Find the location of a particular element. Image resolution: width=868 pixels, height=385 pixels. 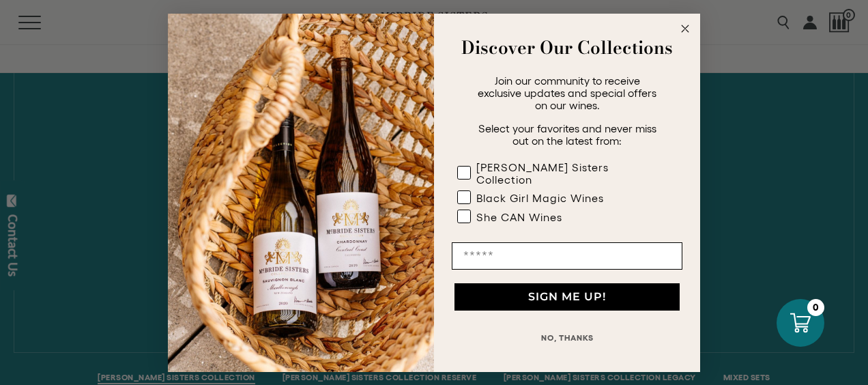

div: 0 is located at coordinates (816, 307).